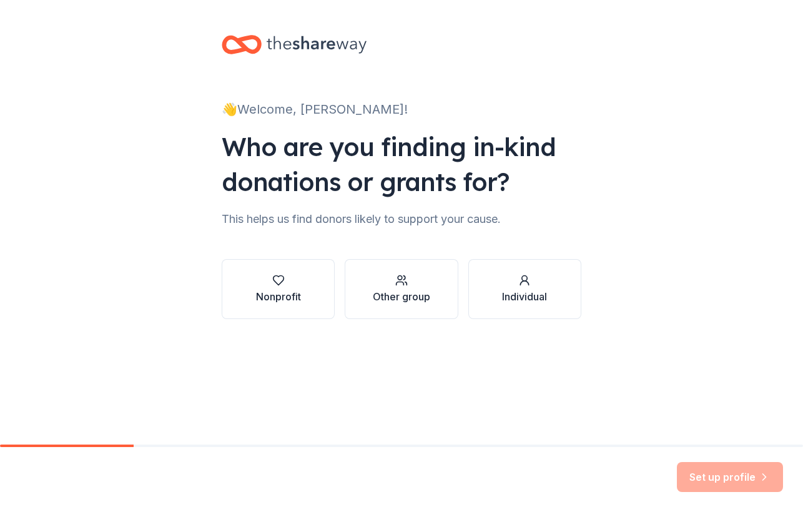 The image size is (803, 512). I want to click on button: Nonprofit, so click(278, 289).